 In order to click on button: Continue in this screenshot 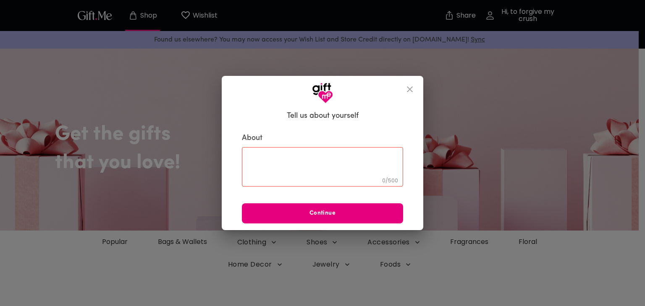, I will do `click(322, 214)`.